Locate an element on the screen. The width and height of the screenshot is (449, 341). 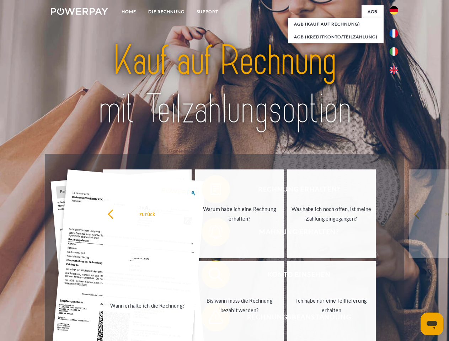
img: fr is located at coordinates (394, 33).